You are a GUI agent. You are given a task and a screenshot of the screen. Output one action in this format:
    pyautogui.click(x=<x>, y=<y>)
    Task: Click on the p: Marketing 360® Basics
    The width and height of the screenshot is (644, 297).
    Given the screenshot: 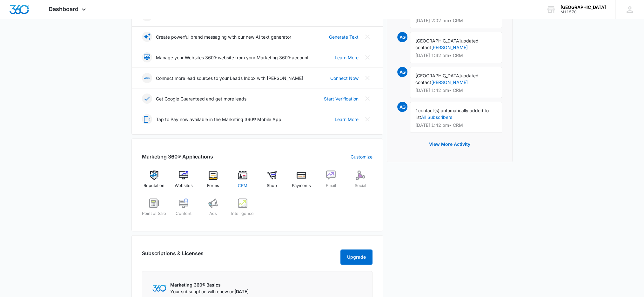 What is the action you would take?
    pyautogui.click(x=210, y=284)
    